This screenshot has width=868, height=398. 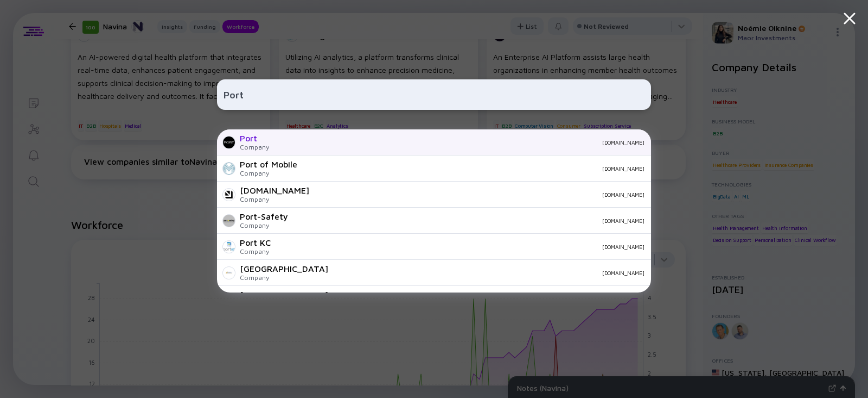 I want to click on div: Port, so click(x=254, y=138).